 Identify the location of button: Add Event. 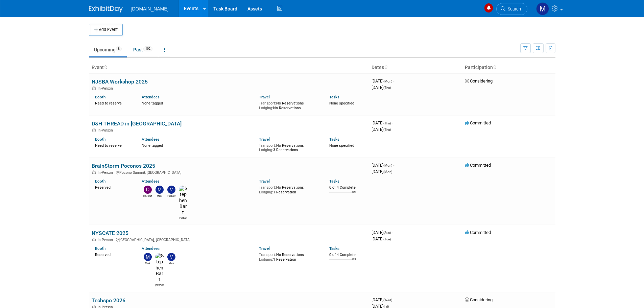
(106, 30).